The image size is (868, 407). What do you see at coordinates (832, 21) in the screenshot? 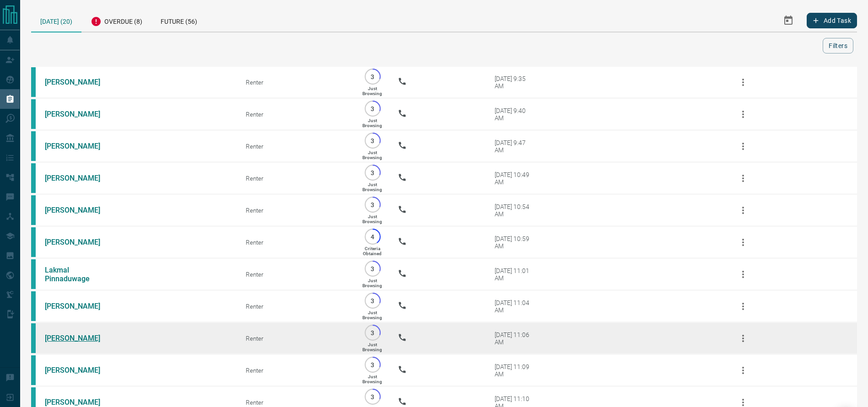
I see `button: Add Task` at bounding box center [832, 21].